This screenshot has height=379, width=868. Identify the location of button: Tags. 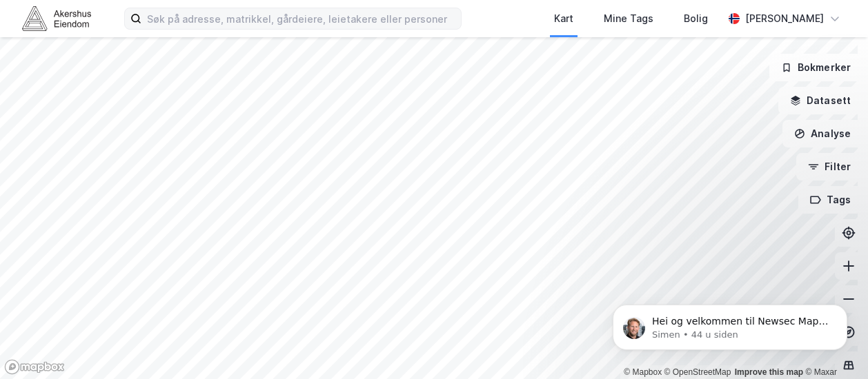
(830, 200).